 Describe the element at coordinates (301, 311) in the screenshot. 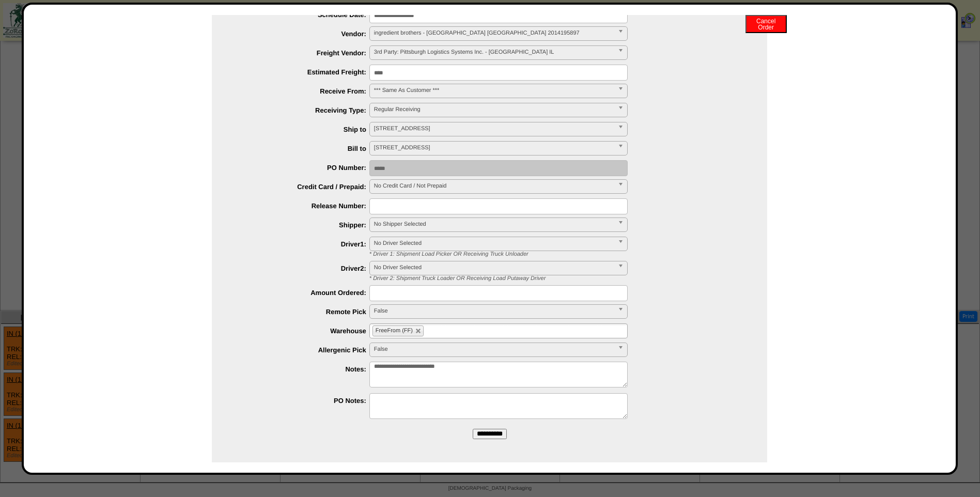

I see `label: Remote Pick` at that location.